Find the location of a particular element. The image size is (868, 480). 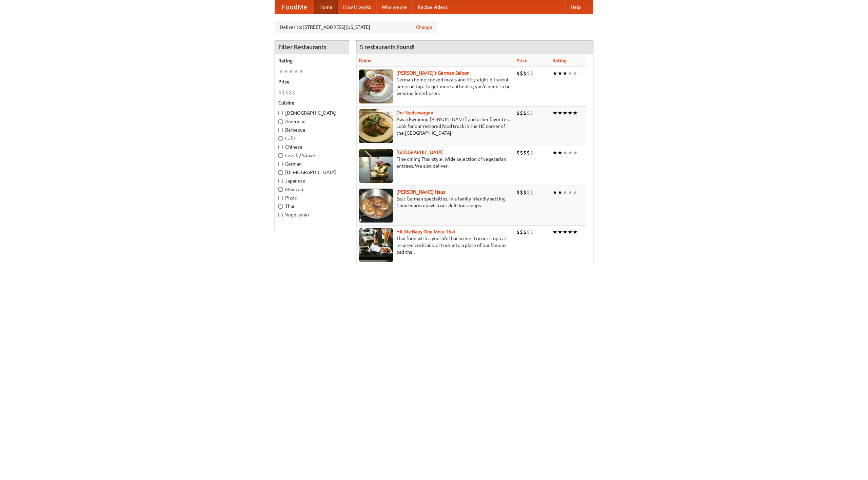

label: Mexican is located at coordinates (312, 189).